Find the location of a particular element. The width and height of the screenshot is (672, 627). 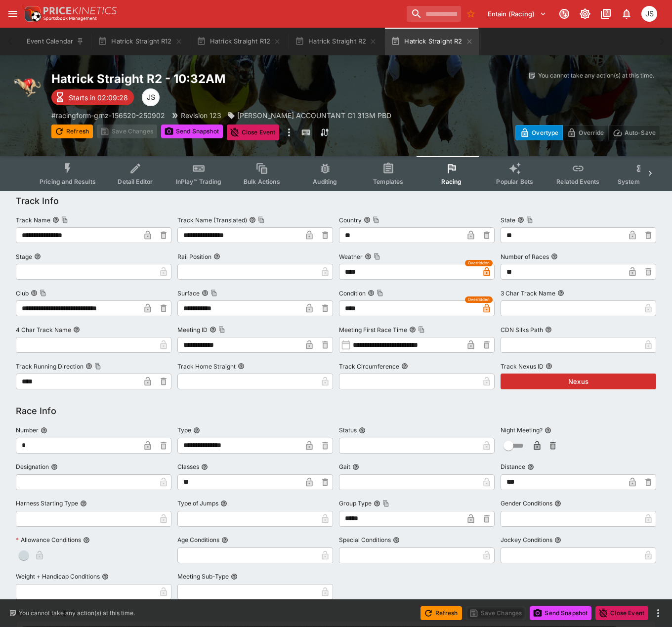

p: Distance is located at coordinates (513, 467).